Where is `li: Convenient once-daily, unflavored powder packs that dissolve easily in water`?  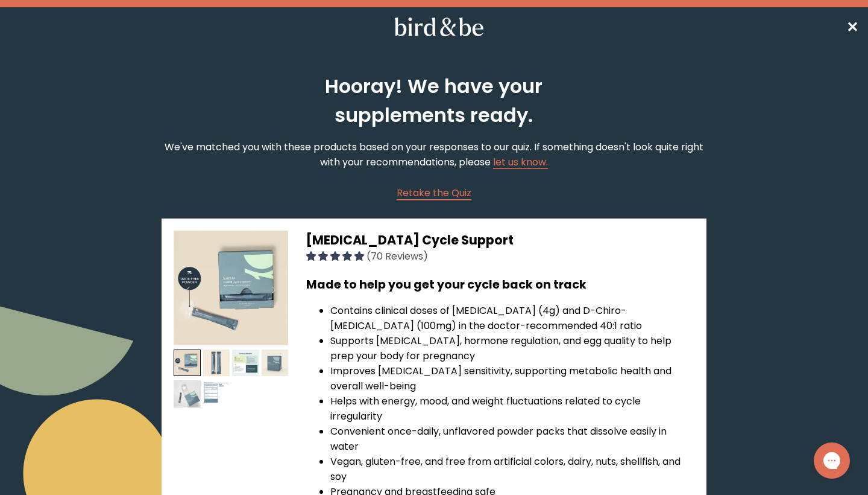 li: Convenient once-daily, unflavored powder packs that dissolve easily in water is located at coordinates (513, 438).